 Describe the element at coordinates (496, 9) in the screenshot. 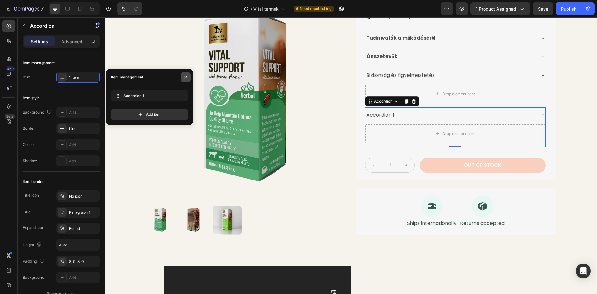

I see `span: 1 product assigned` at that location.